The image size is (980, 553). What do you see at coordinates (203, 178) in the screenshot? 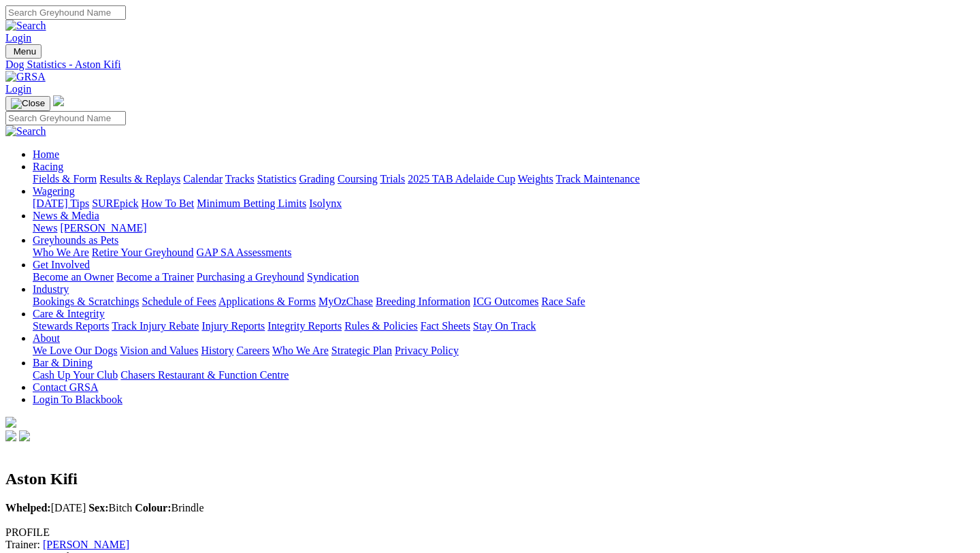
I see `a: Calendar` at bounding box center [203, 178].